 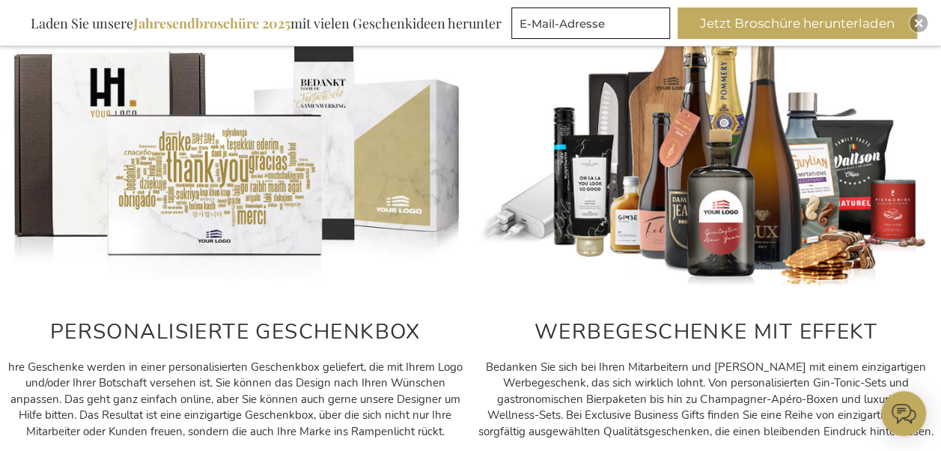 What do you see at coordinates (235, 332) in the screenshot?
I see `h2: PERSONALISIERTE GESCHENKBOX` at bounding box center [235, 332].